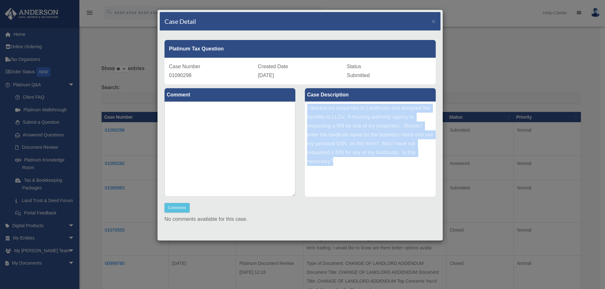  What do you see at coordinates (180, 75) in the screenshot?
I see `span: 01090298` at bounding box center [180, 75].